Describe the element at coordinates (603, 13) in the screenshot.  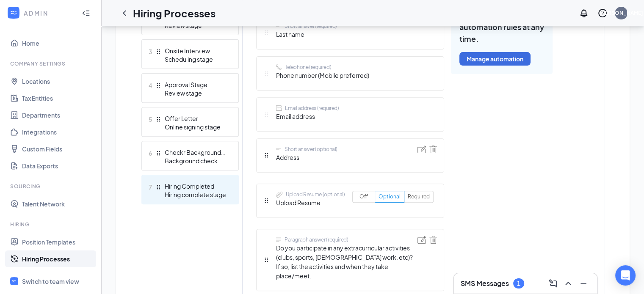
I see `svg: QuestionInfo` at that location.